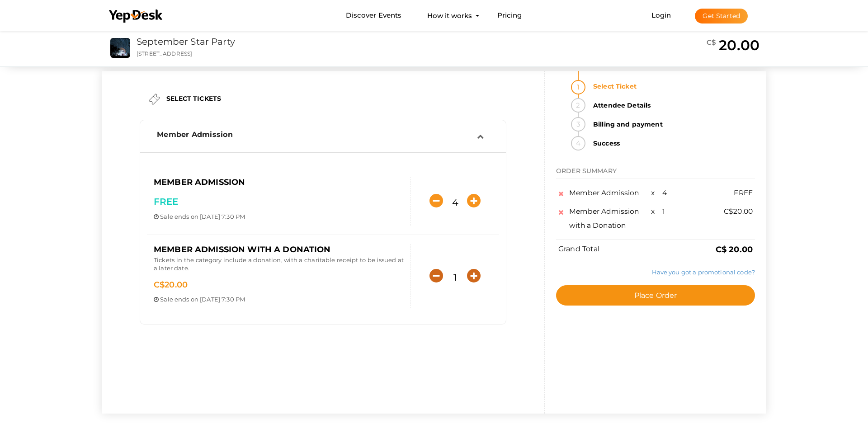  I want to click on p: FREE, so click(279, 202).